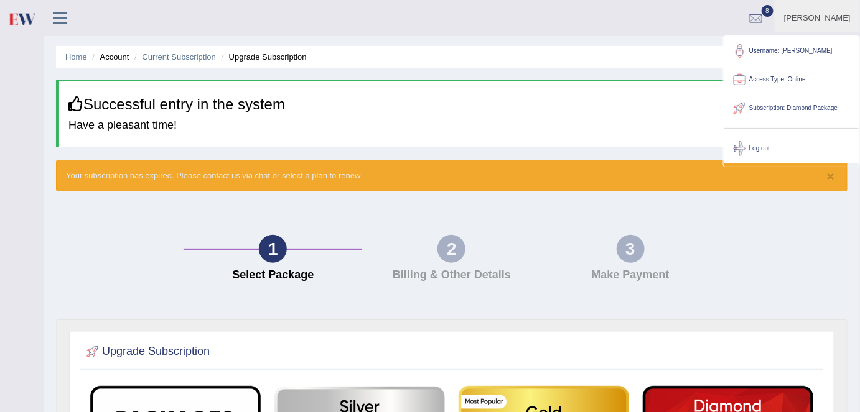 This screenshot has height=412, width=860. I want to click on a: Log out, so click(791, 149).